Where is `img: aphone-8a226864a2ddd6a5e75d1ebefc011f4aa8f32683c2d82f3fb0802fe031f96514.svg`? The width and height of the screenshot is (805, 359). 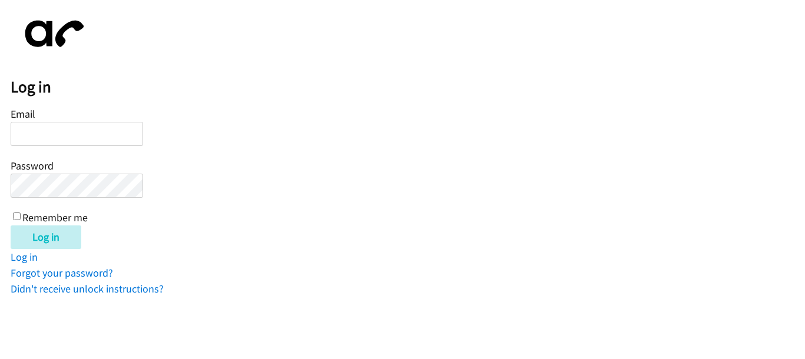
img: aphone-8a226864a2ddd6a5e75d1ebefc011f4aa8f32683c2d82f3fb0802fe031f96514.svg is located at coordinates (52, 34).